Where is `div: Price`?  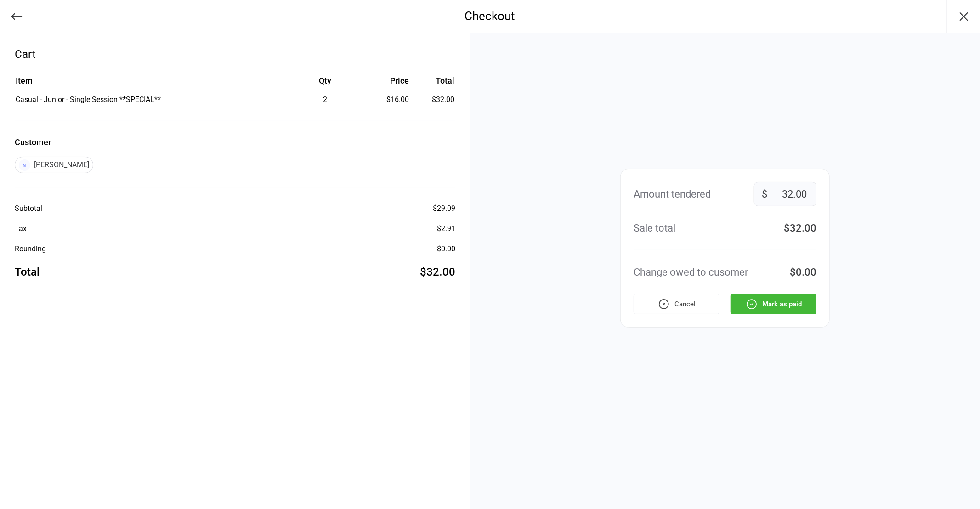 div: Price is located at coordinates (387, 81).